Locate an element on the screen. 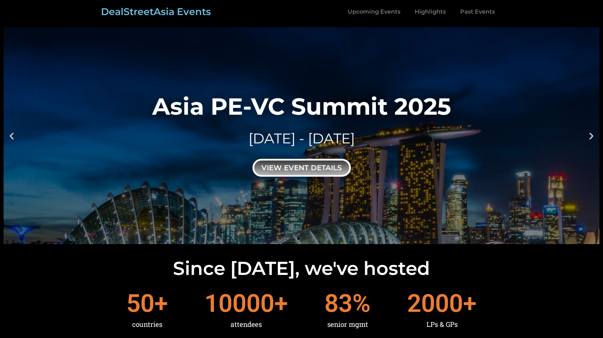  div: Next slide is located at coordinates (591, 135).